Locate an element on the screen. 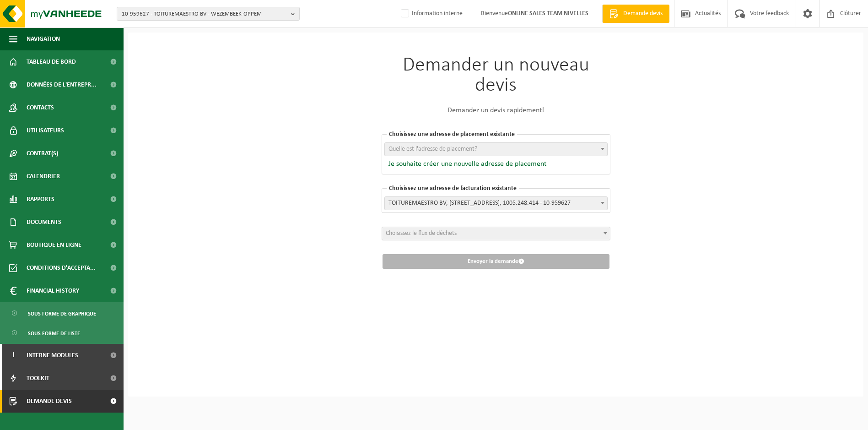 This screenshot has width=868, height=430. span: Financial History is located at coordinates (53, 291).